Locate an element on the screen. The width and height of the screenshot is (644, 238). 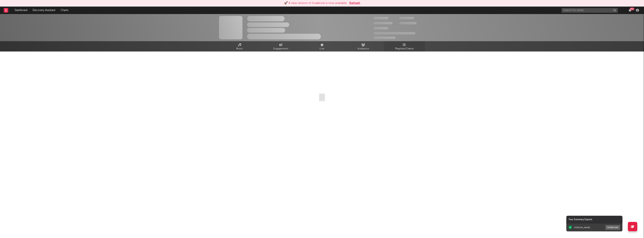
a: Dashboard is located at coordinates (21, 10).